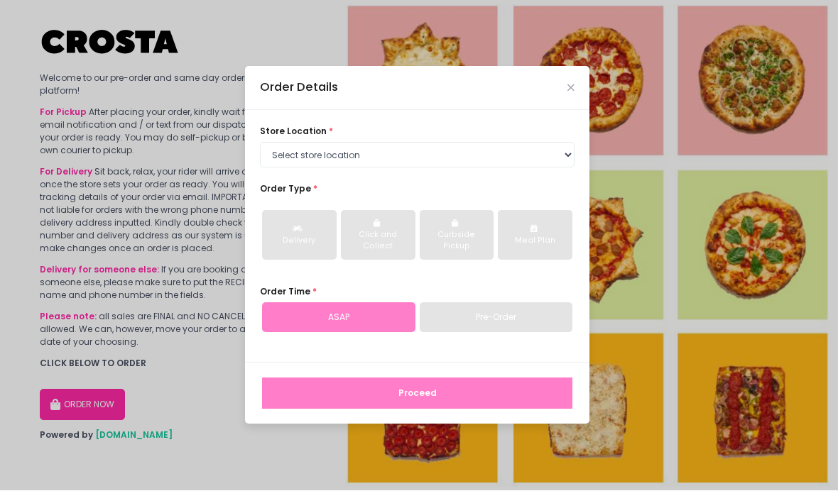 This screenshot has width=838, height=491. I want to click on div: Curbside Pickup, so click(456, 241).